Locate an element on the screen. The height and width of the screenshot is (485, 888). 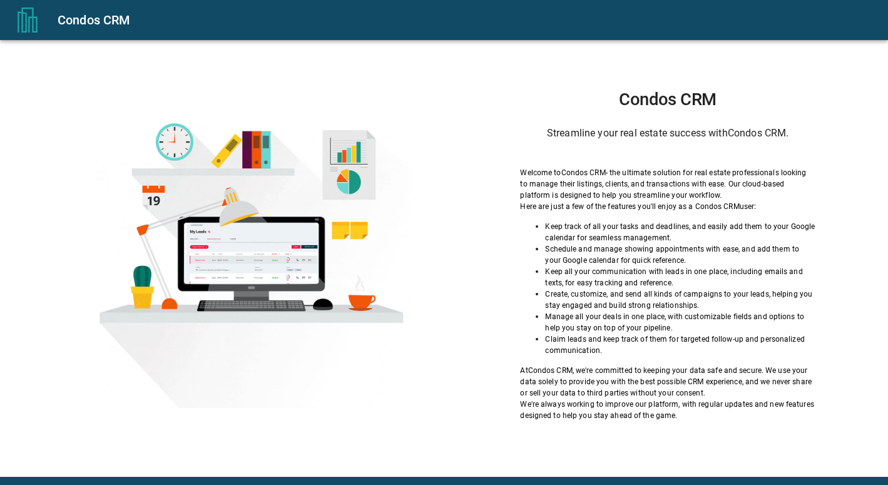
p: Create, customize, and send all kinds of campaigns to your leads, helping you stay engaged and bu... is located at coordinates (680, 300).